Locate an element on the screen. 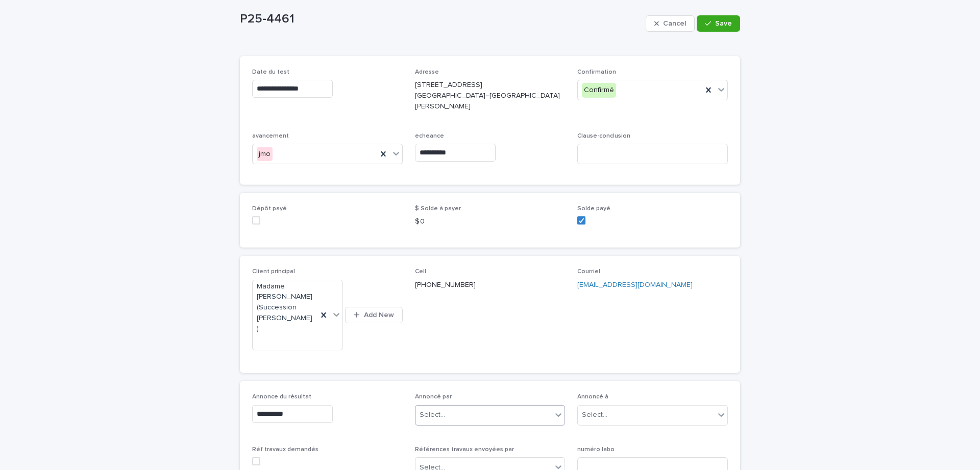 The image size is (980, 470). button: Add New is located at coordinates (374, 315).